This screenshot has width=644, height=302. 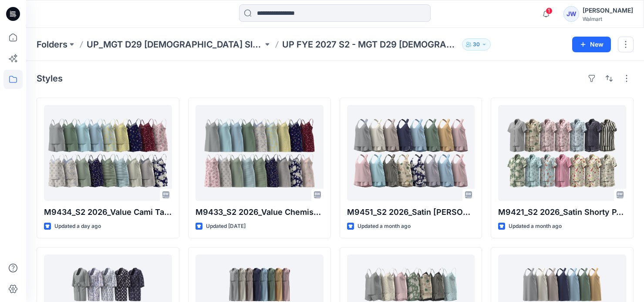 What do you see at coordinates (562, 212) in the screenshot?
I see `p: M9421_S2 2026_Satin Shorty PJ_Midpoint` at bounding box center [562, 212].